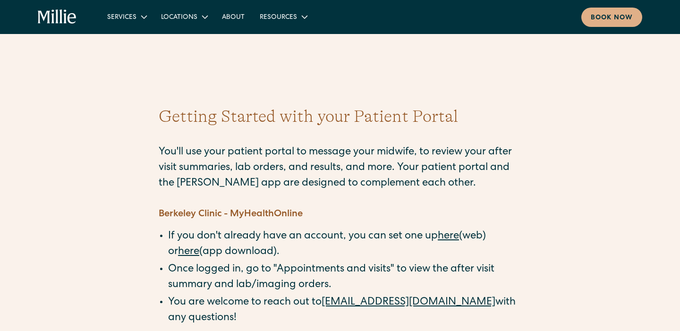 This screenshot has height=331, width=680. I want to click on a: home, so click(57, 17).